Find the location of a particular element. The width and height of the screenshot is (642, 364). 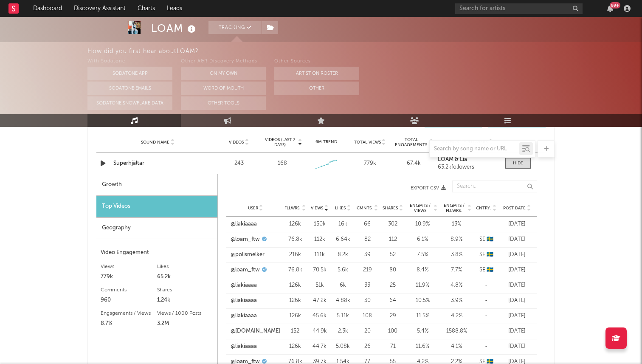

div: 29 is located at coordinates (393, 316).